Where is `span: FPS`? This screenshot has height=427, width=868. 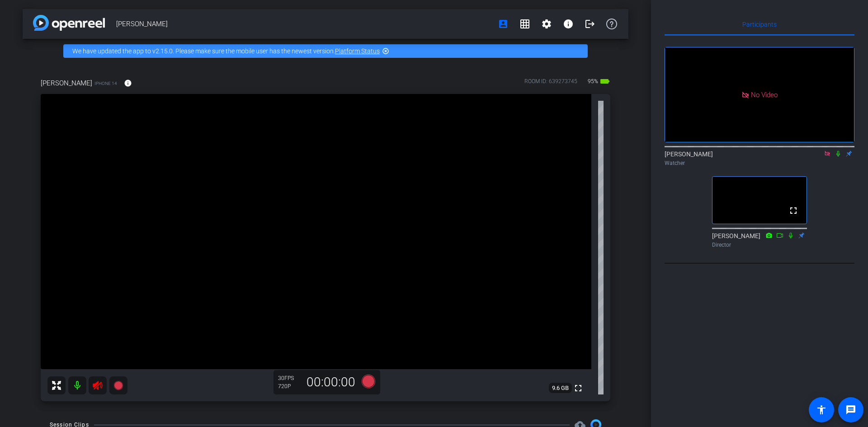 span: FPS is located at coordinates (289, 379).